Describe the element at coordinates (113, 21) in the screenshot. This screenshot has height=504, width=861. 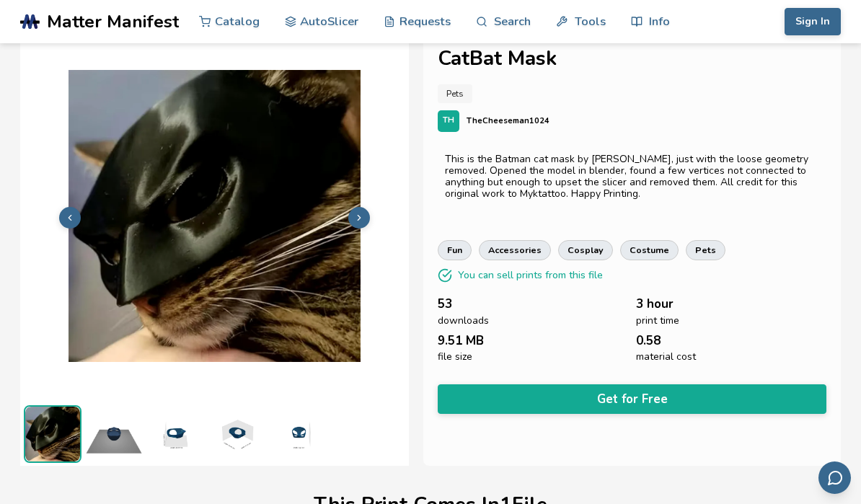
I see `span: Matter Manifest` at that location.